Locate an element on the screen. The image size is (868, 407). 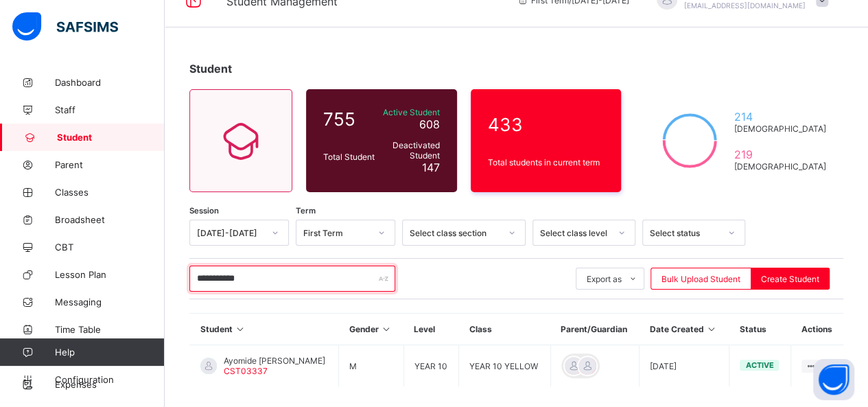
span: Broadsheet is located at coordinates (110, 220).